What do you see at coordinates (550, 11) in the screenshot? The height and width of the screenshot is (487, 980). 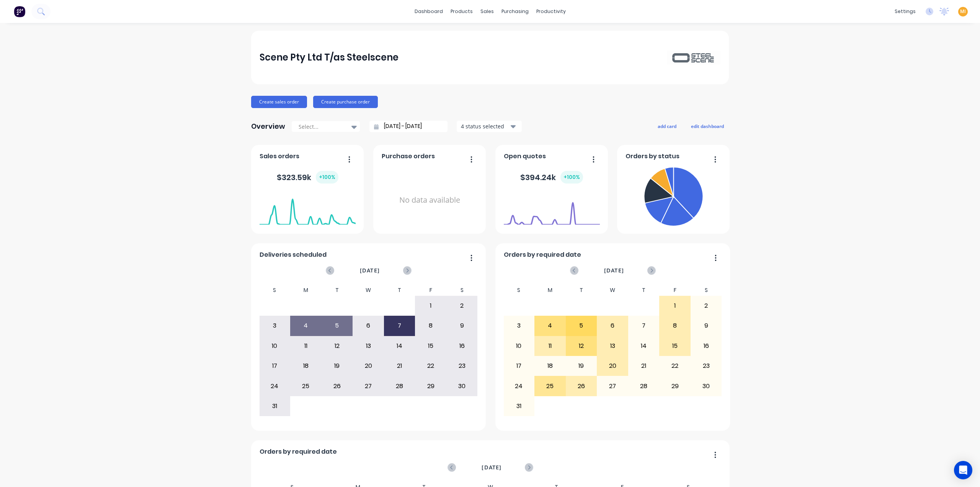 I see `div: productivity` at bounding box center [550, 11].